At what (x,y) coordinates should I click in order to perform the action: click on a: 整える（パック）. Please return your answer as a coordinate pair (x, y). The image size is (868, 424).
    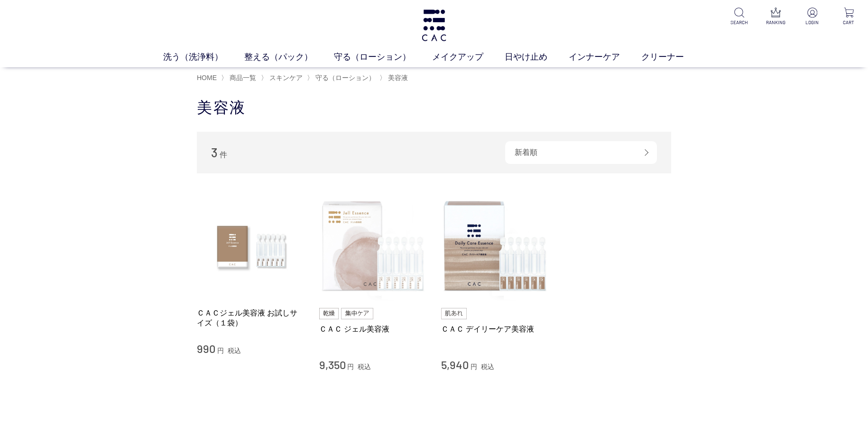
    Looking at the image, I should click on (289, 57).